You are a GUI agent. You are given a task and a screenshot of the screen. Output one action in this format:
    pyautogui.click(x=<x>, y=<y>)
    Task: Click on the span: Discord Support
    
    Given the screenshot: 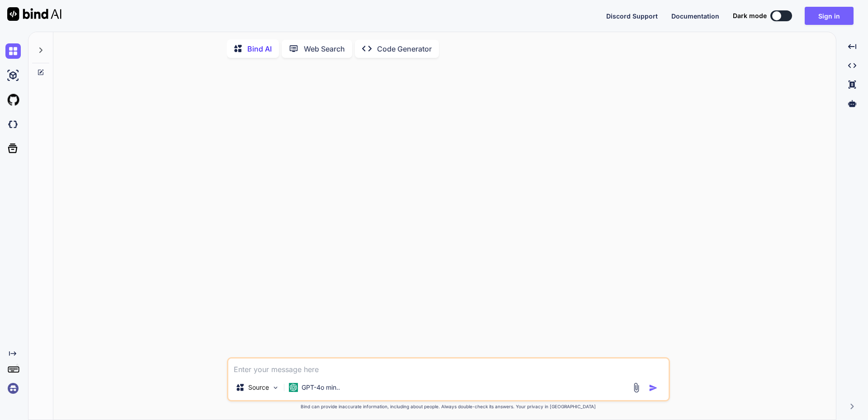 What is the action you would take?
    pyautogui.click(x=632, y=15)
    